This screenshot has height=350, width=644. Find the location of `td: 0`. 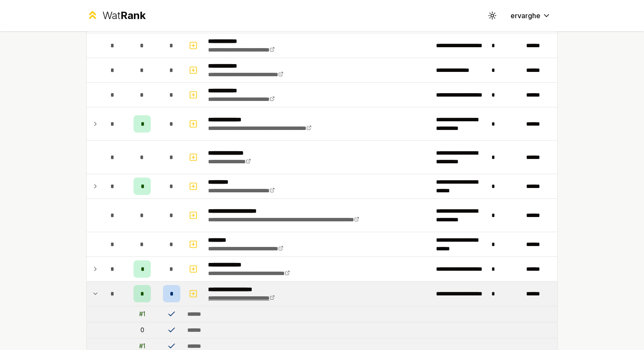

td: 0 is located at coordinates (142, 331).